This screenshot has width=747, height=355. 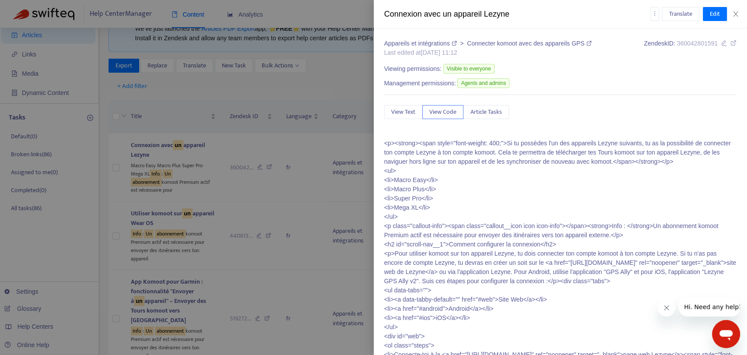 I want to click on button: View Code, so click(x=443, y=112).